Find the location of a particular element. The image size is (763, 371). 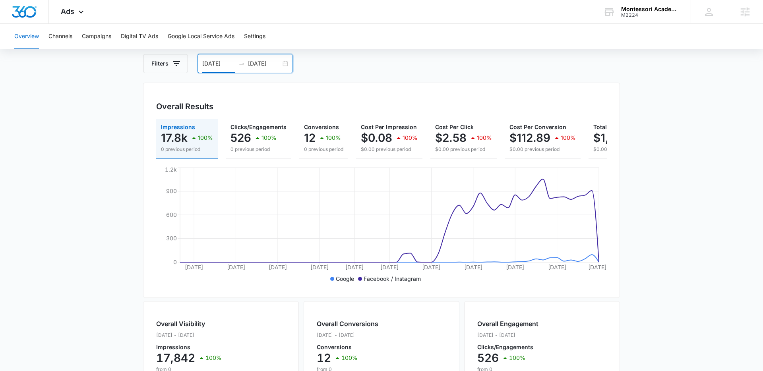

tspan: 600 is located at coordinates (171, 215).